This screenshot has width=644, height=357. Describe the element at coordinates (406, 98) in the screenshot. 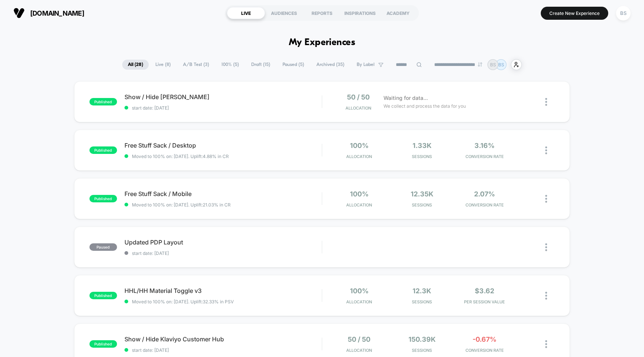

I see `span: Waiting for data...` at that location.